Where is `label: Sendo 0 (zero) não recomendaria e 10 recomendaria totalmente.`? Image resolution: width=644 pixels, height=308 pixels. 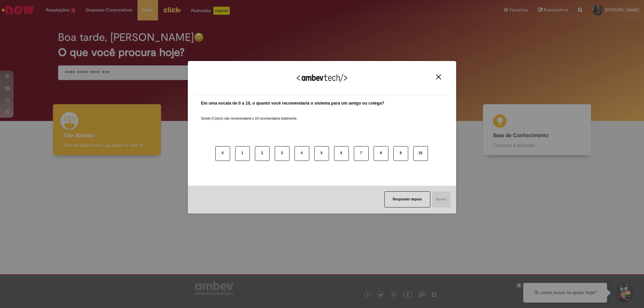 label: Sendo 0 (zero) não recomendaria e 10 recomendaria totalmente. is located at coordinates (250, 114).